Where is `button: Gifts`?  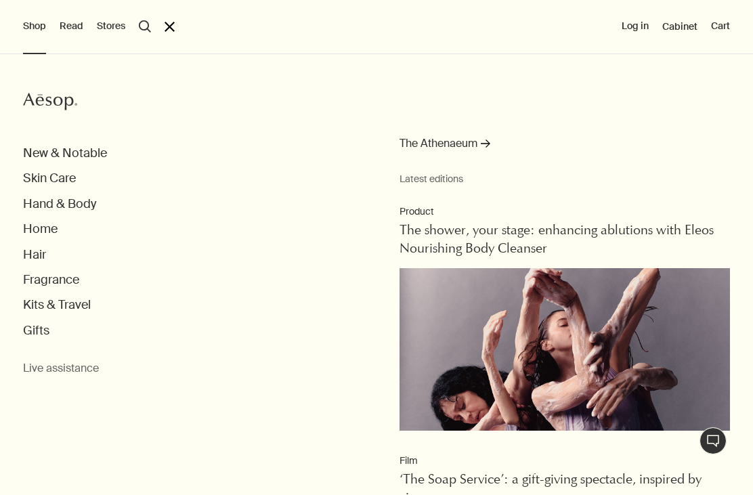
button: Gifts is located at coordinates (36, 331).